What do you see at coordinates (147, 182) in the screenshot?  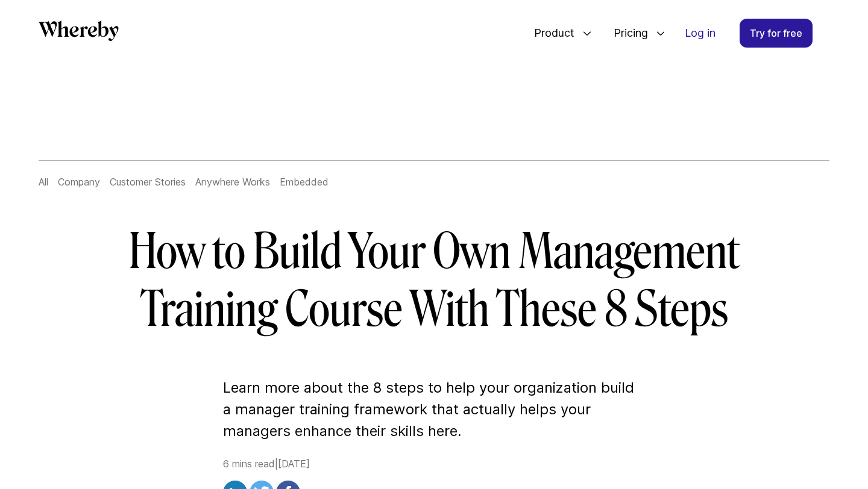 I see `a: Customer Stories` at bounding box center [147, 182].